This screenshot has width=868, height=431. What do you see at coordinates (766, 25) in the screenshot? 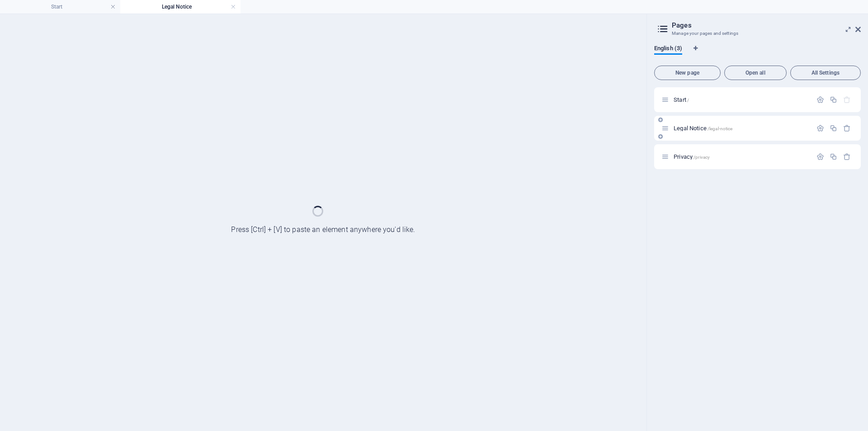
I see `h2: Pages` at bounding box center [766, 25].